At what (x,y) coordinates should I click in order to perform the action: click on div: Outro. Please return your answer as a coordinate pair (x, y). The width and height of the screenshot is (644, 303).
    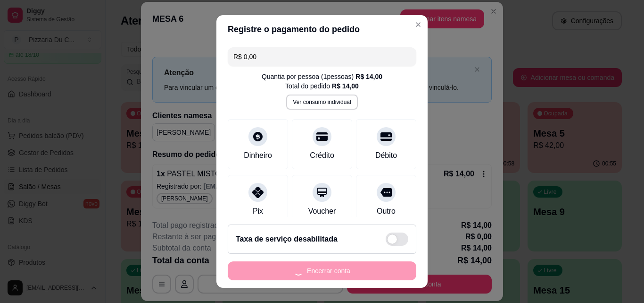
    Looking at the image, I should click on (387, 211).